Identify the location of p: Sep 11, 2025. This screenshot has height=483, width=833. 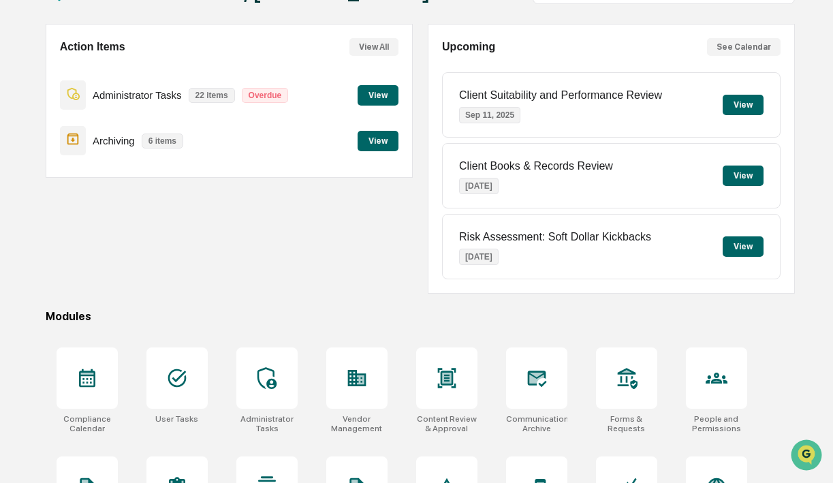
(489, 115).